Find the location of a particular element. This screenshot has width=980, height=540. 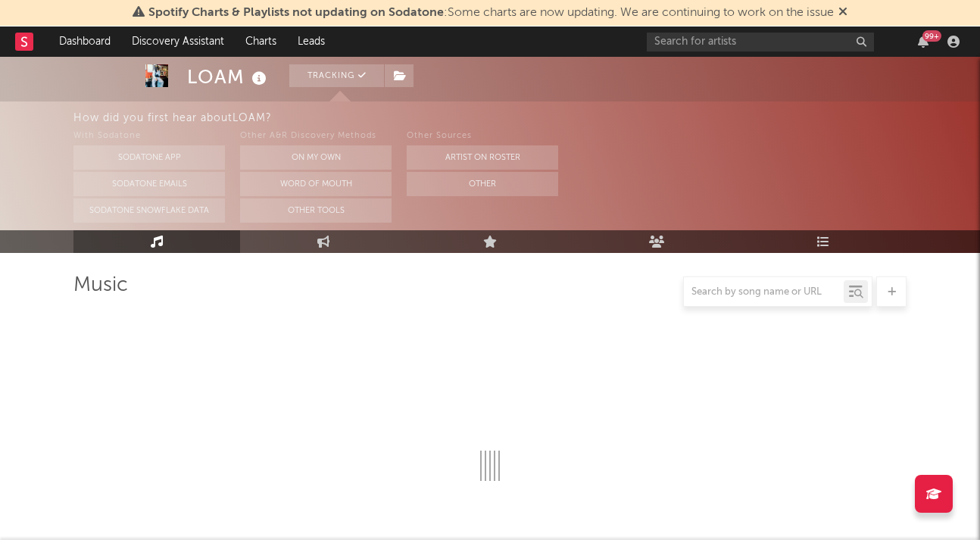

button: Sodatone Emails is located at coordinates (149, 184).